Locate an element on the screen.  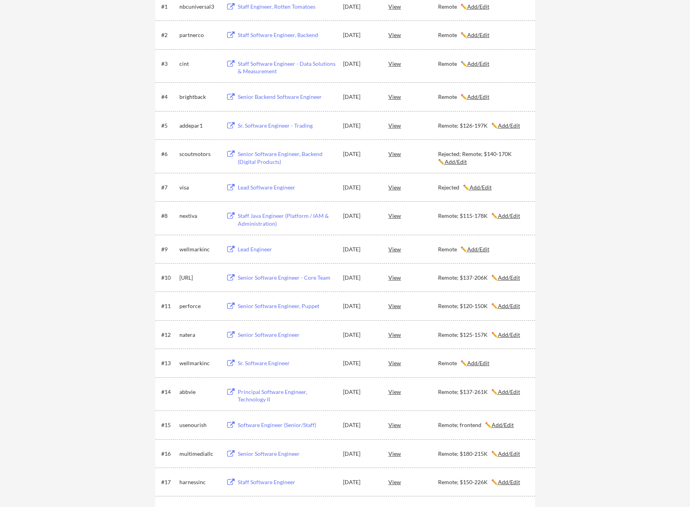
div: Staff Java Engineer (Platform / IAM & Administration) is located at coordinates (287, 220).